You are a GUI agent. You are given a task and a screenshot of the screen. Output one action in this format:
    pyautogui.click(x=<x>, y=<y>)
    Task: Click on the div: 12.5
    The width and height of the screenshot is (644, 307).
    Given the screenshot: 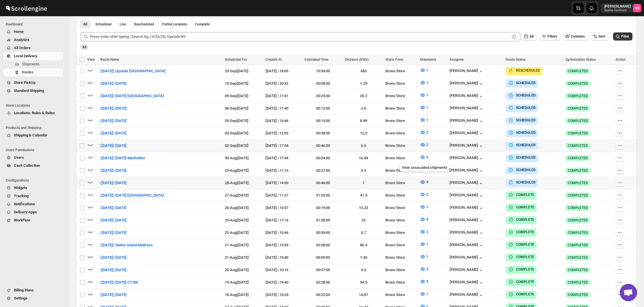 What is the action you would take?
    pyautogui.click(x=363, y=133)
    